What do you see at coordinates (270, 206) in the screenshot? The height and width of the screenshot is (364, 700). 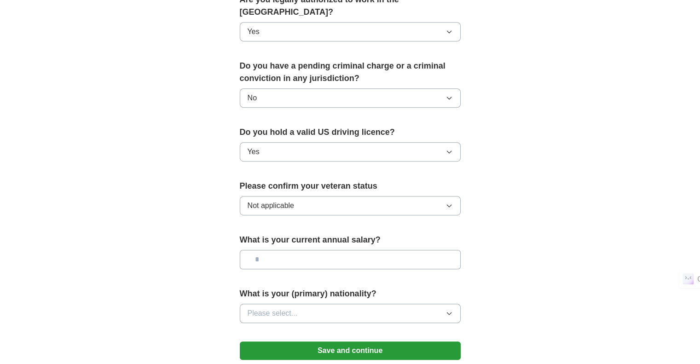 I see `span: Not applicable` at bounding box center [270, 206].